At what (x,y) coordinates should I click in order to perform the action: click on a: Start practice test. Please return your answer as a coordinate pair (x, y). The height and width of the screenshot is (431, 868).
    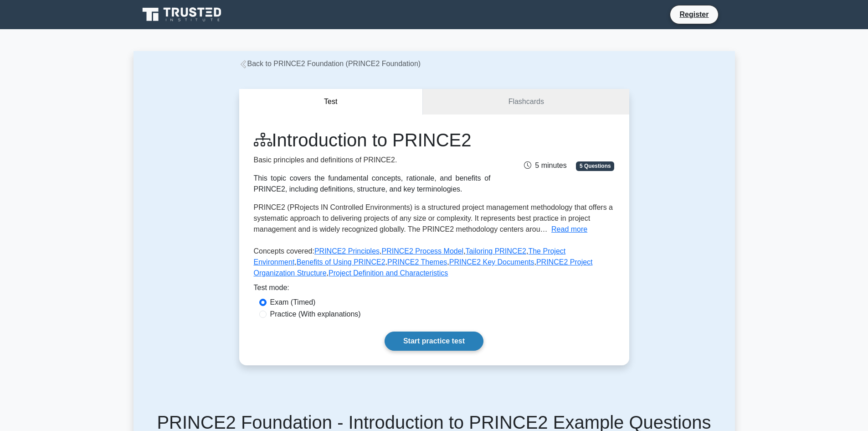
    Looking at the image, I should click on (434, 341).